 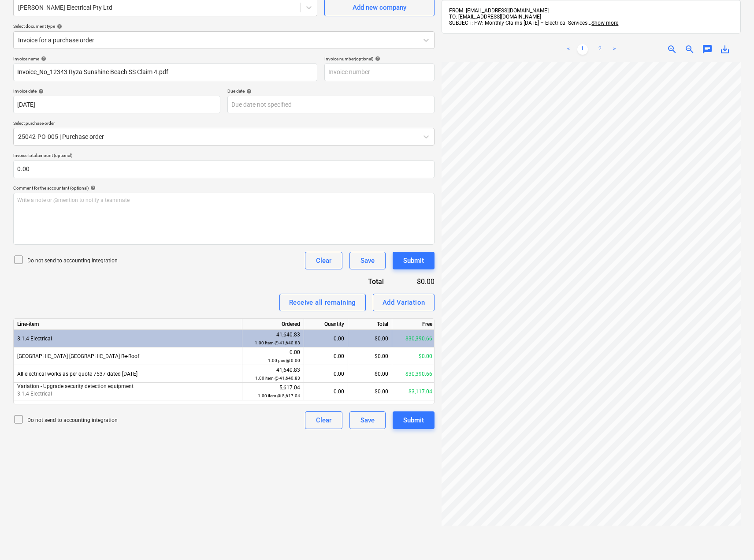 I want to click on span: Variation - Upgrade security detection equipment, so click(x=75, y=386).